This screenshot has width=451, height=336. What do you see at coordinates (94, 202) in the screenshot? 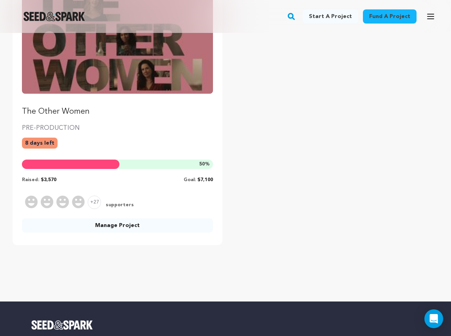
I see `span: +27` at bounding box center [94, 202].